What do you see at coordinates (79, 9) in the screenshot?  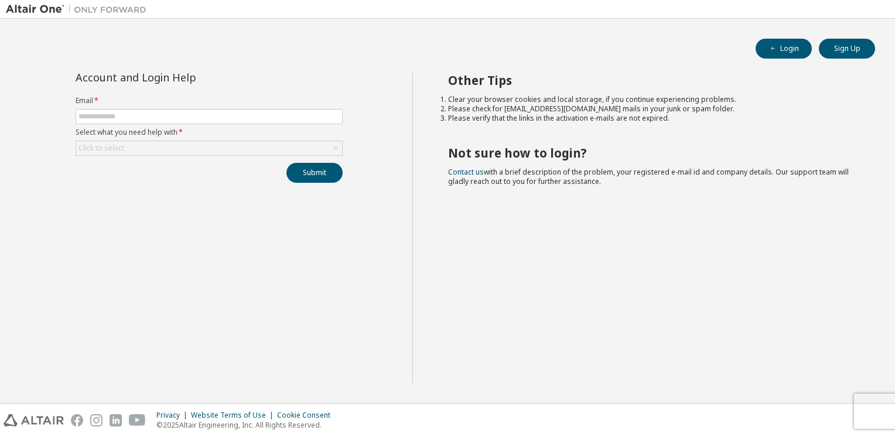 I see `img: Altair One` at bounding box center [79, 9].